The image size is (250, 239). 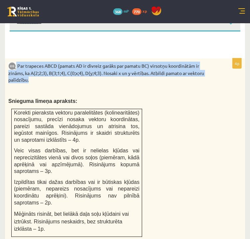 I want to click on span: 770, so click(x=137, y=12).